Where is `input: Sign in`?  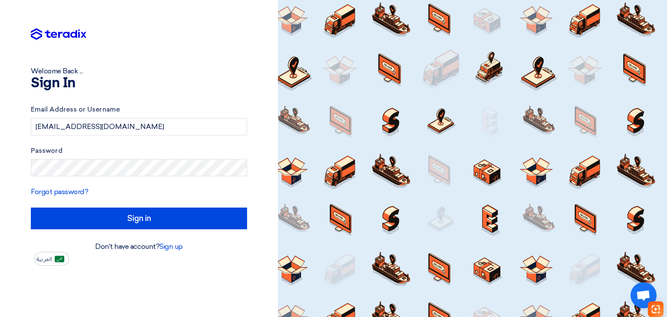 input: Sign in is located at coordinates (139, 218).